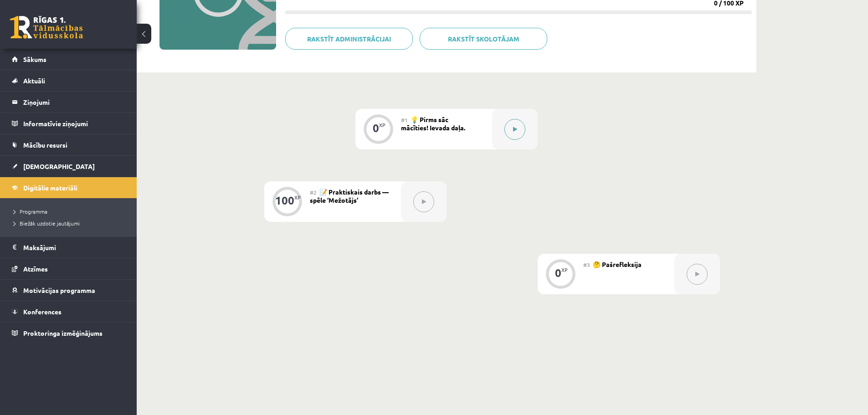 This screenshot has height=415, width=868. I want to click on a: Maksājumi, so click(68, 248).